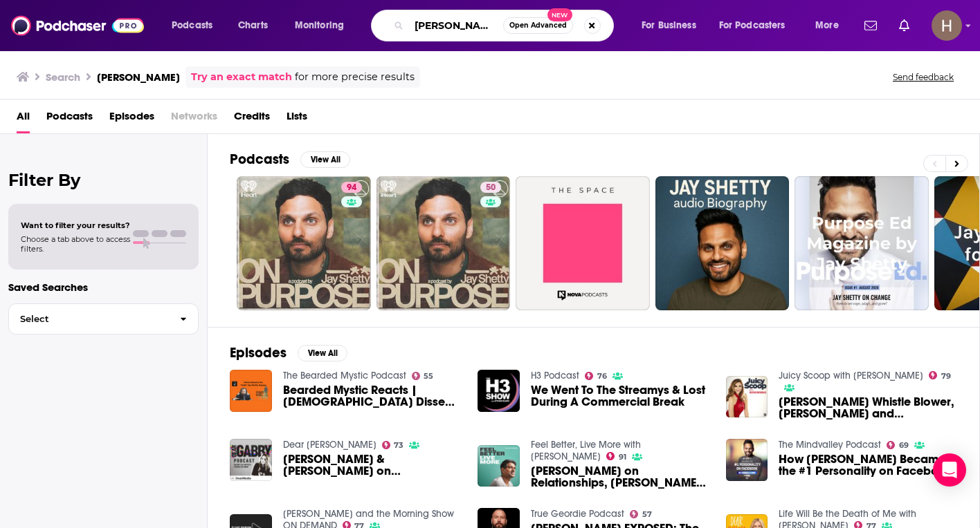 The width and height of the screenshot is (980, 528). I want to click on span: 91, so click(622, 457).